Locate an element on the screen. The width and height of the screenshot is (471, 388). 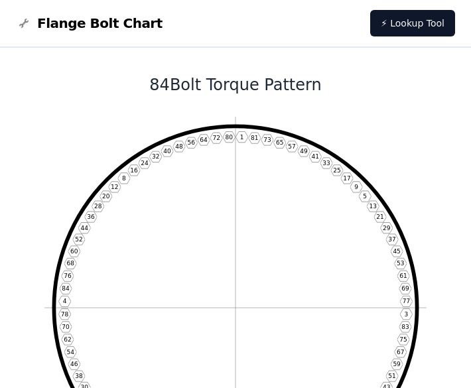
text: 37 is located at coordinates (392, 240).